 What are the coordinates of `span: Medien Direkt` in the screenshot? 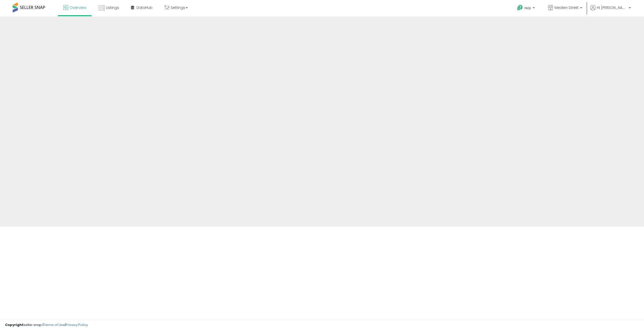 It's located at (567, 8).